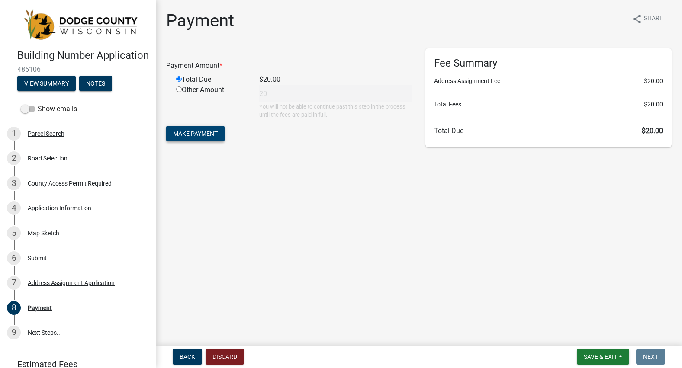 This screenshot has height=368, width=682. Describe the element at coordinates (336, 80) in the screenshot. I see `div: $20.00` at that location.